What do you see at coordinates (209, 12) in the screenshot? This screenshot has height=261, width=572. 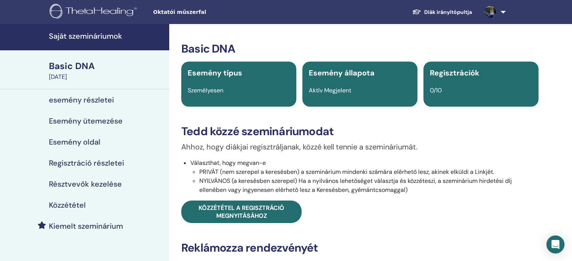 I see `span: Oktatói műszerfal` at bounding box center [209, 12].